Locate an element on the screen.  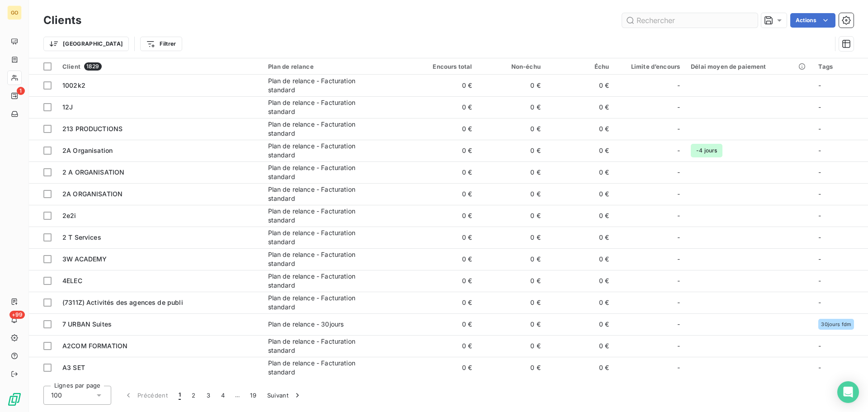
span: 30jours fdm is located at coordinates (836, 324).